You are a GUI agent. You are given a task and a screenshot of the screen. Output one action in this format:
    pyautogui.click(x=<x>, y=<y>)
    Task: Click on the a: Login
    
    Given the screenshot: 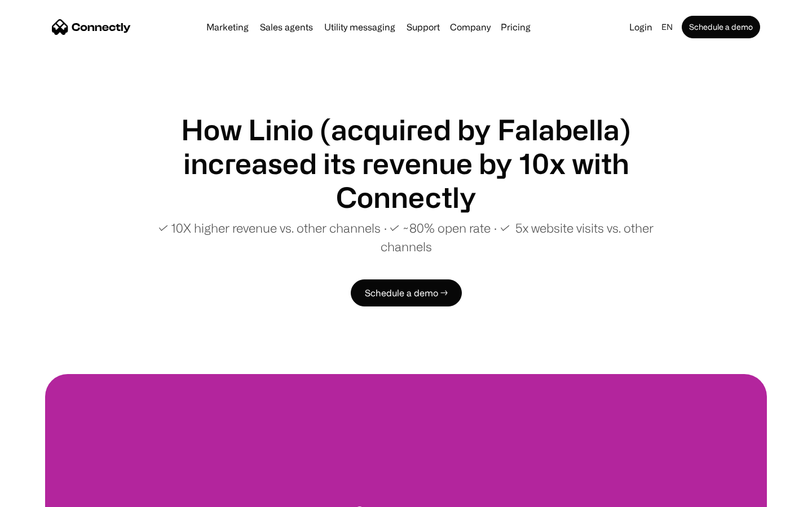 What is the action you would take?
    pyautogui.click(x=641, y=27)
    